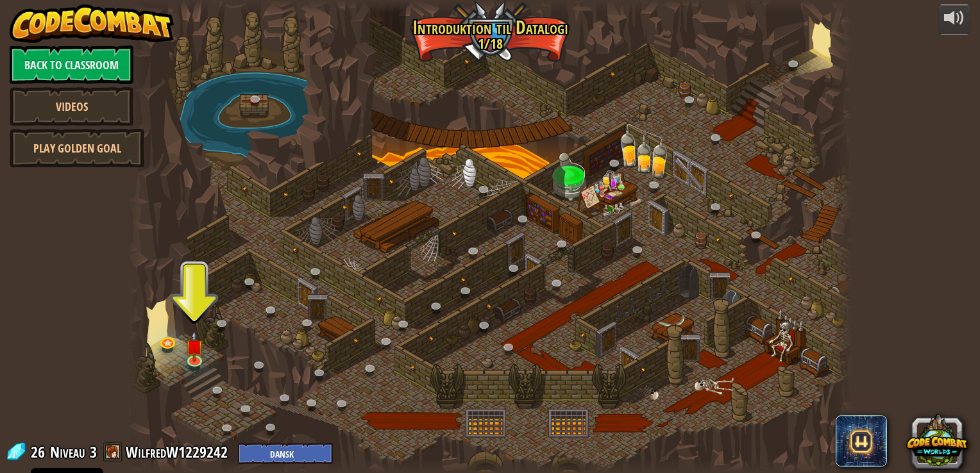 This screenshot has width=980, height=473. What do you see at coordinates (195, 347) in the screenshot?
I see `img: level-banner-unstarted.png` at bounding box center [195, 347].